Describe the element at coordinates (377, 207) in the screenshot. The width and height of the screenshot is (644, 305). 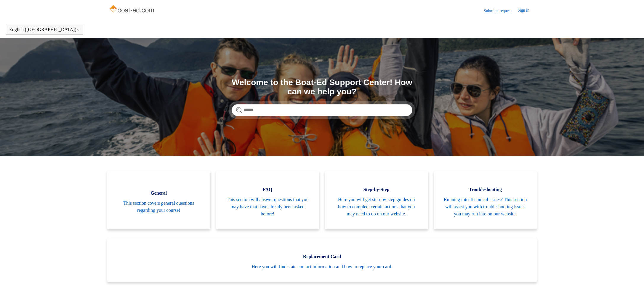
I see `span: Here you will get step-by-step guides on how to complete certain actions that you may need to do ...` at that location.